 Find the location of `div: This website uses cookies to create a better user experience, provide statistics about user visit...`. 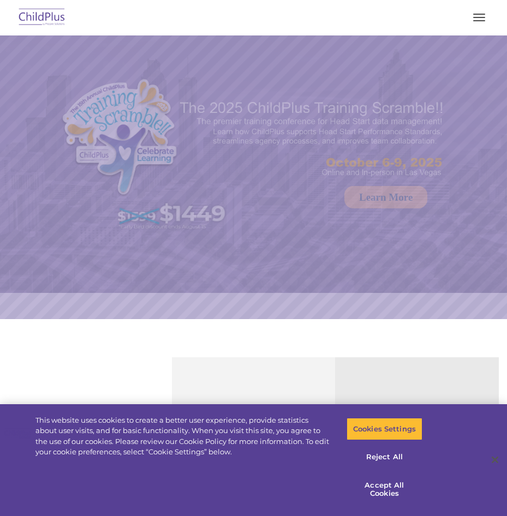

div: This website uses cookies to create a better user experience, provide statistics about user visit... is located at coordinates (183, 437).